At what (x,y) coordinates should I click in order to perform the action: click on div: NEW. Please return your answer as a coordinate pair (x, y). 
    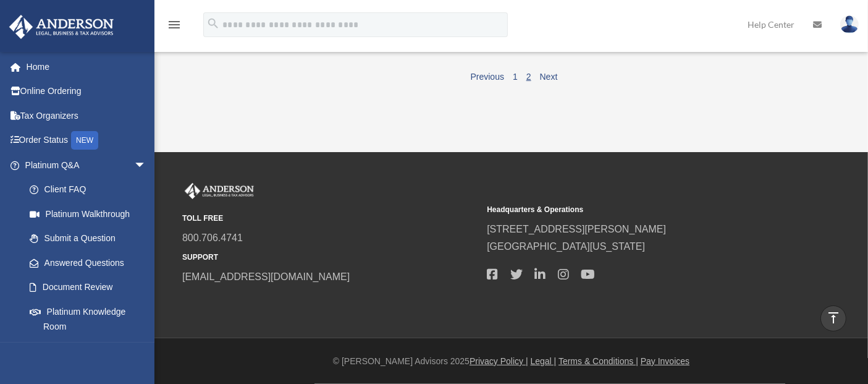
    Looking at the image, I should click on (85, 140).